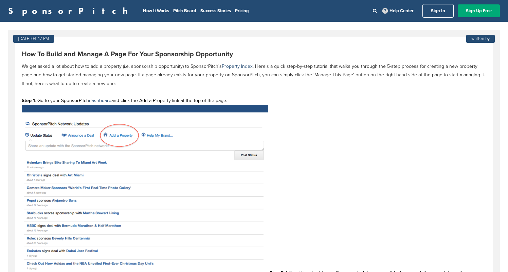  What do you see at coordinates (254, 96) in the screenshot?
I see `p: : Go to your SponsorPitch and click the Add a Property link at the top of the page.` at bounding box center [254, 96].